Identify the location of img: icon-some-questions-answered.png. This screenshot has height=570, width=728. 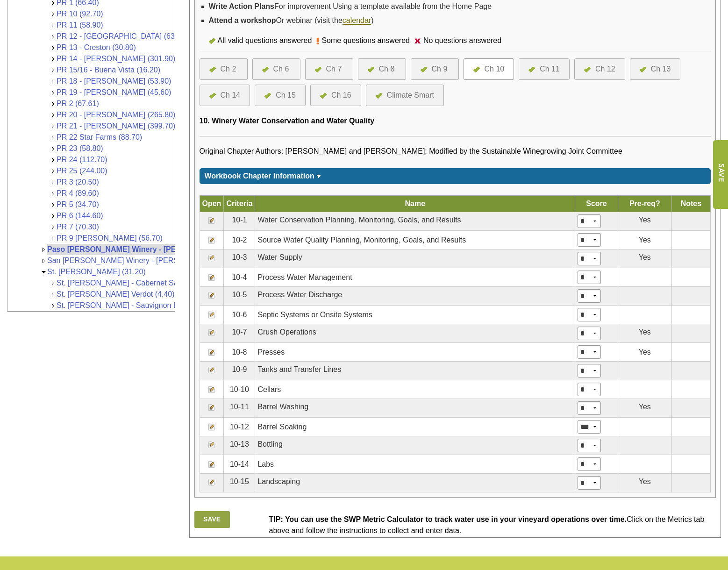
(318, 41).